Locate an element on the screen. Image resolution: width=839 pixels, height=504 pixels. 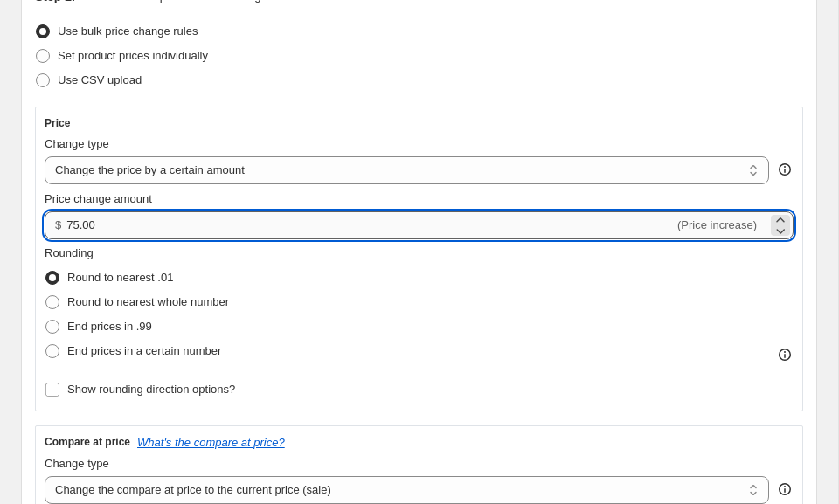
span: Price change amount is located at coordinates (98, 199).